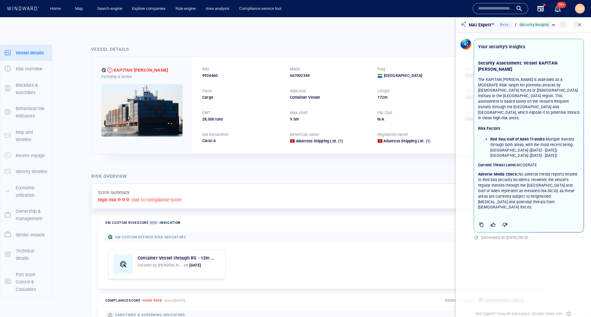 The height and width of the screenshot is (317, 591). Describe the element at coordinates (176, 258) in the screenshot. I see `p: Container Vessel through RS - 12m LB` at that location.